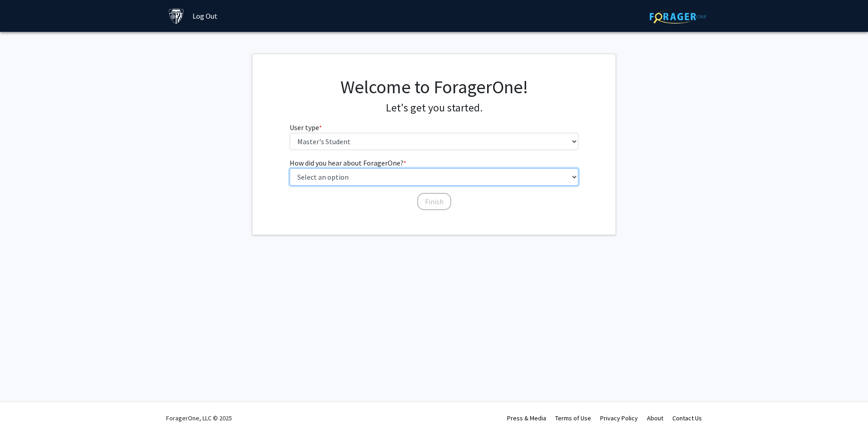 Image resolution: width=868 pixels, height=434 pixels. I want to click on a: Press & Media, so click(526, 418).